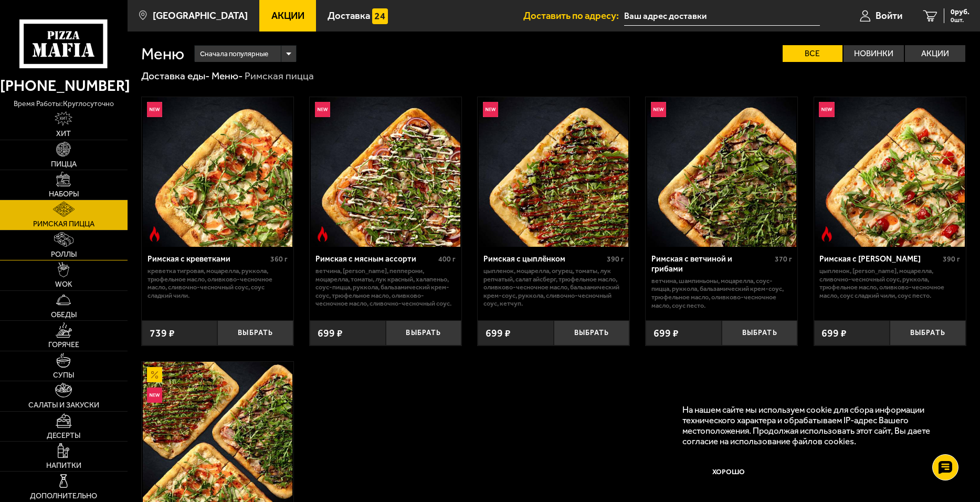 The image size is (980, 502). Describe the element at coordinates (63, 345) in the screenshot. I see `span: Горячее` at that location.